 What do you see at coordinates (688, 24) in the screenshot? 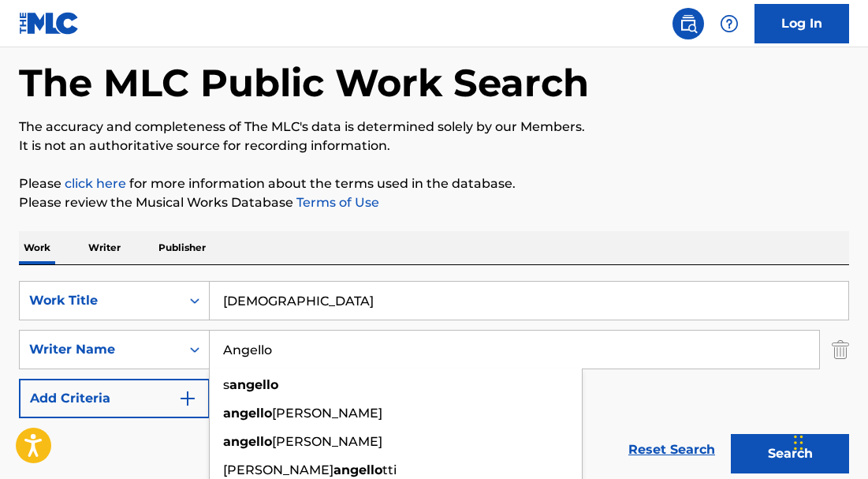
I see `img: search` at bounding box center [688, 24].